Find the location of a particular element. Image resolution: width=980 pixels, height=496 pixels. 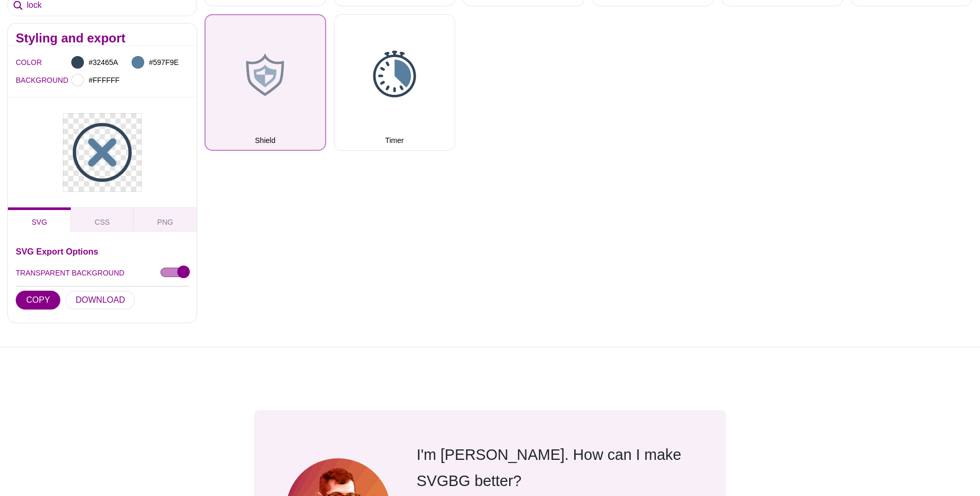

label: BACKGROUND is located at coordinates (22, 80).